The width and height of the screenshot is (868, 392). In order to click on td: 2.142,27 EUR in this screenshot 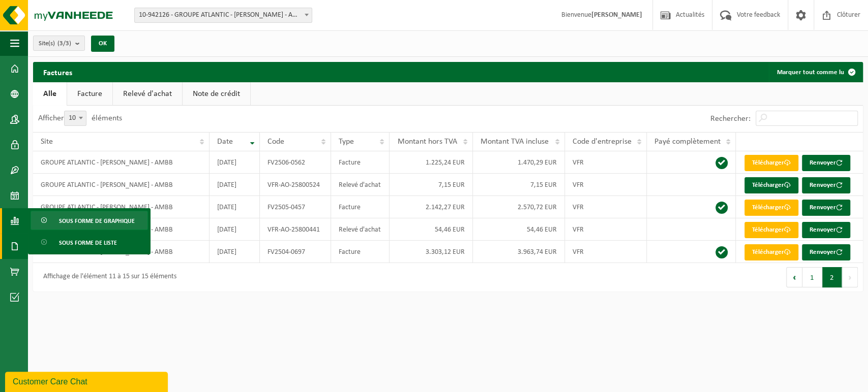, I will do `click(431, 208)`.